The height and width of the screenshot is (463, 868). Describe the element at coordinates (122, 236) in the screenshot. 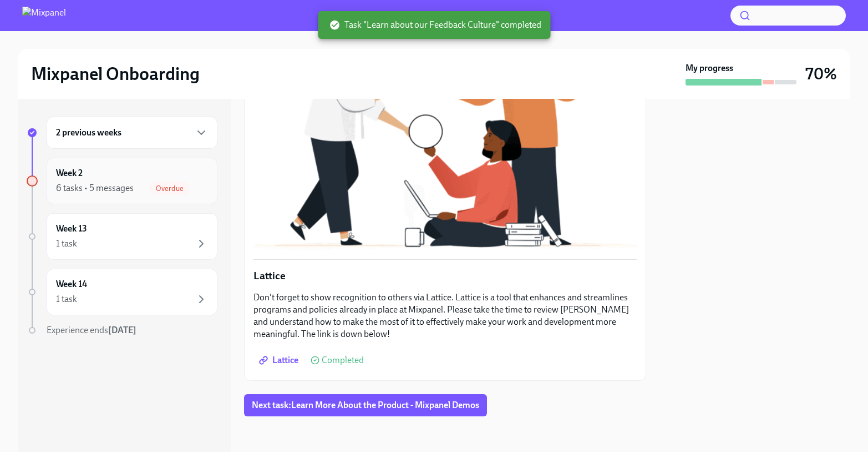

I see `a: Week 131 task` at that location.